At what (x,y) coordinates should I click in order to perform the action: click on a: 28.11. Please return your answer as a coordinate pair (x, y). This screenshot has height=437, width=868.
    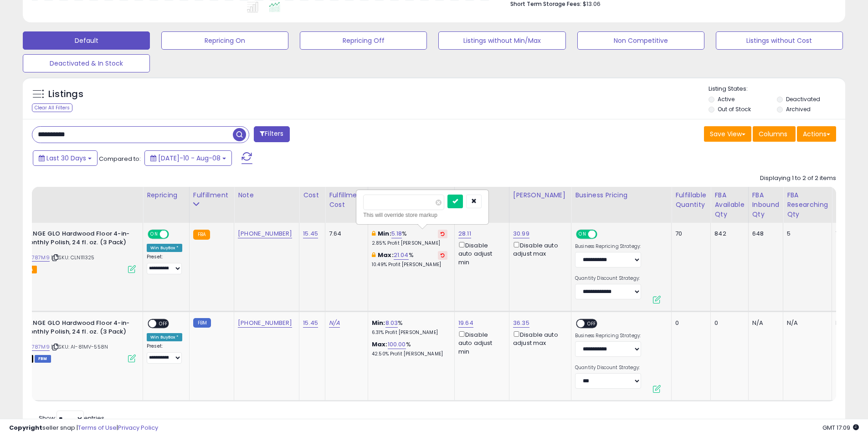
    Looking at the image, I should click on (464, 234).